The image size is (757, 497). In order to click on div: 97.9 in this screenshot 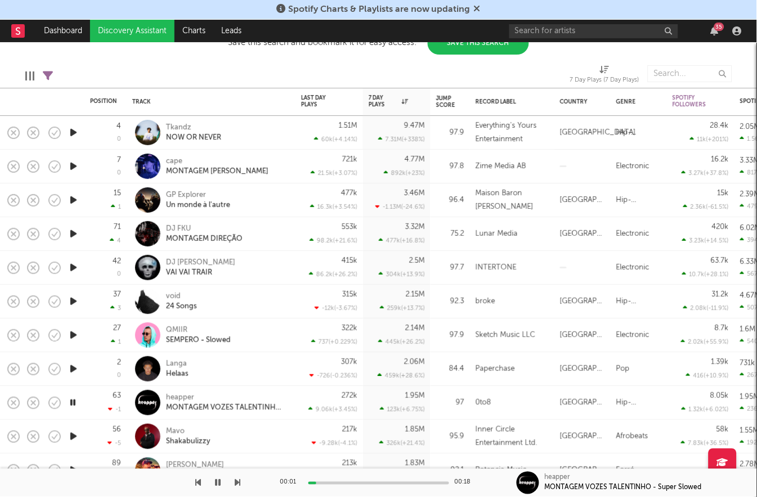, I will do `click(450, 133)`.